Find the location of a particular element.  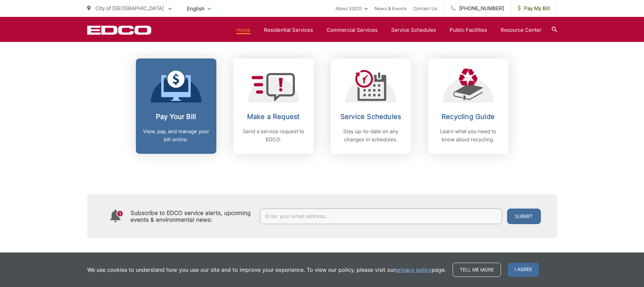

a: Resource Center is located at coordinates (521, 30).